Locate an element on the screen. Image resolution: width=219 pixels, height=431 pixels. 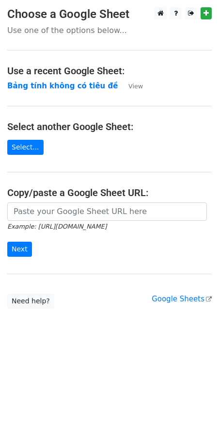
a: Bảng tính không có tiêu đề is located at coordinates (63, 86).